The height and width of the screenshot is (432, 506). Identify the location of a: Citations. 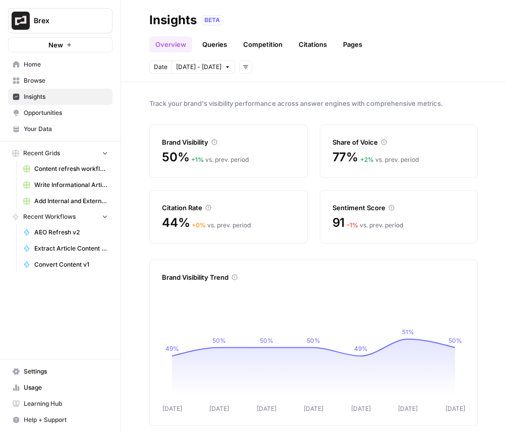
(313, 44).